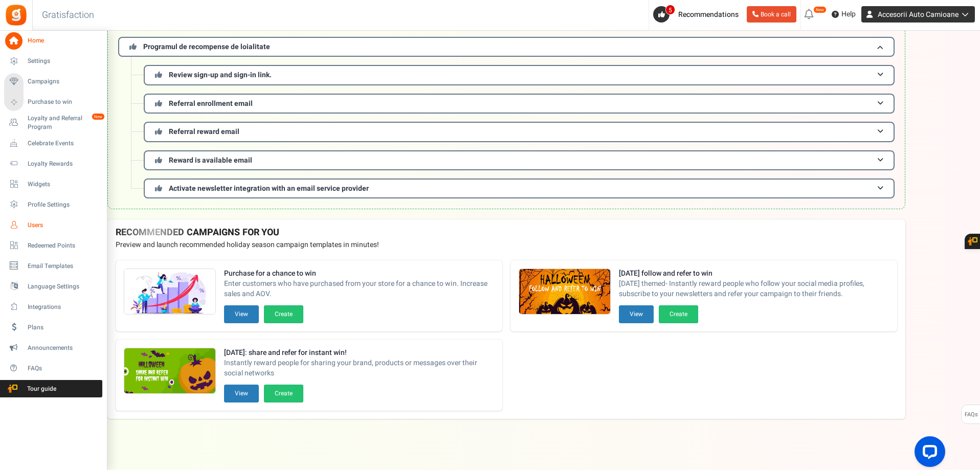 The height and width of the screenshot is (470, 980). What do you see at coordinates (16, 15) in the screenshot?
I see `img: Gratisfaction` at bounding box center [16, 15].